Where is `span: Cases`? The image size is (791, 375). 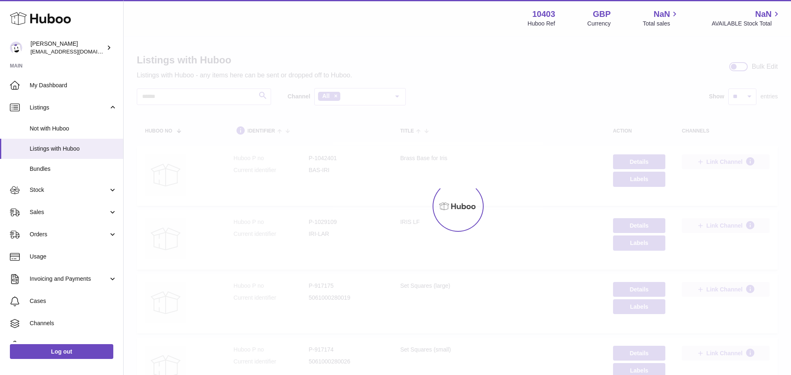
span: Cases is located at coordinates (73, 301).